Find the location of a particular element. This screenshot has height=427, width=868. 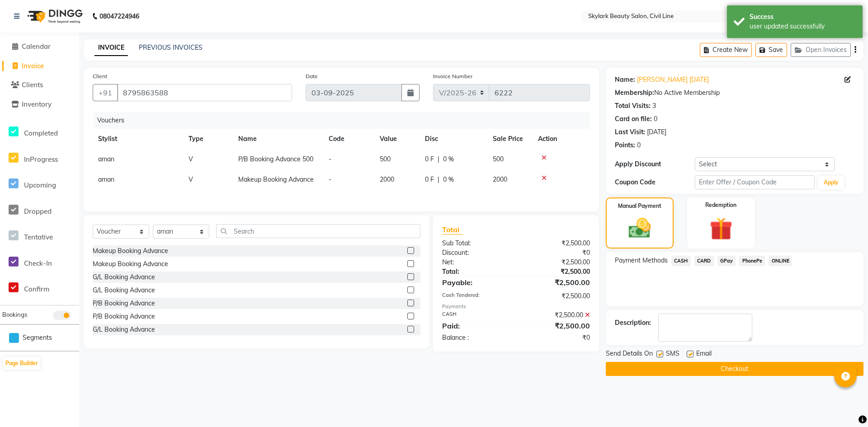

span: CARD is located at coordinates (704, 260).